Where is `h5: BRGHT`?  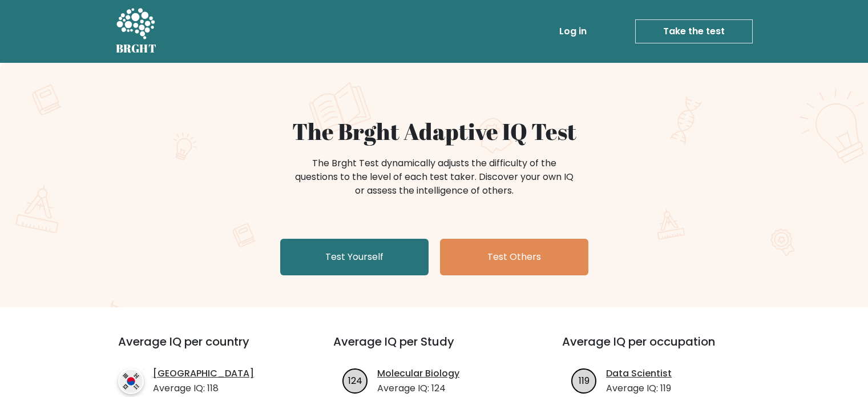
h5: BRGHT is located at coordinates (137, 48).